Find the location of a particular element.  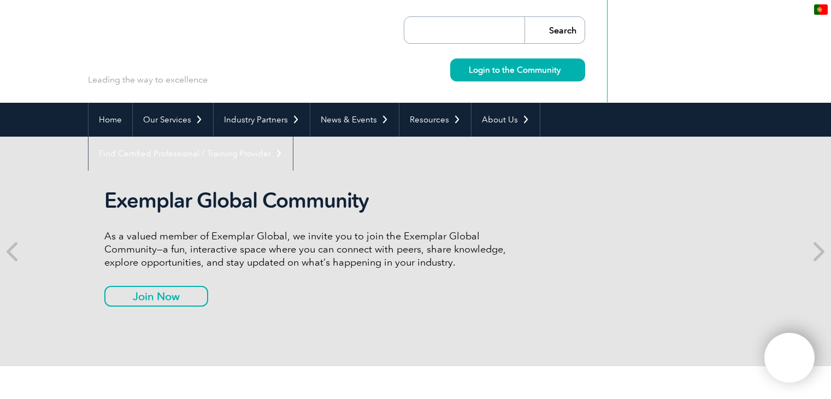

p: Leading the way to excellence is located at coordinates (147, 80).